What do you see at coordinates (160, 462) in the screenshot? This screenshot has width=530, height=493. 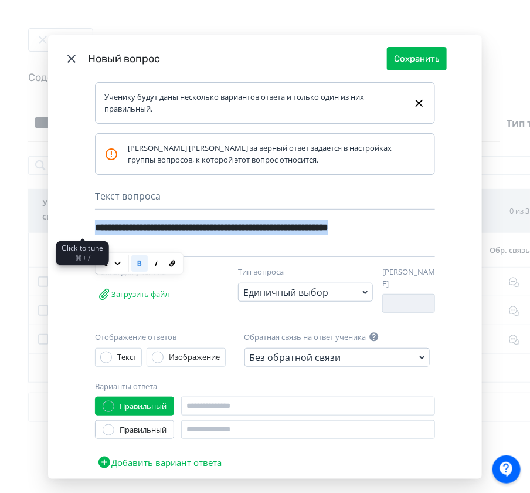 I see `button: Добавить вариант ответа` at bounding box center [160, 462].